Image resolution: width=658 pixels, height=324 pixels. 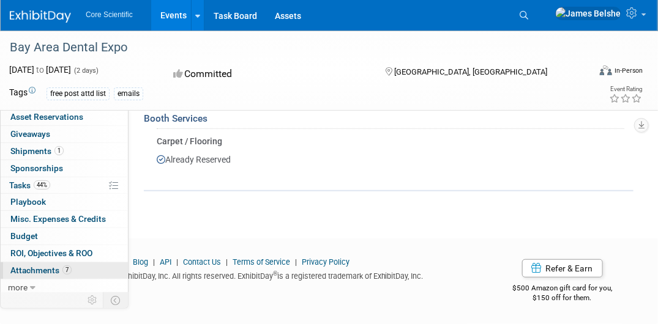 What do you see at coordinates (67, 270) in the screenshot?
I see `span: 7` at bounding box center [67, 270].